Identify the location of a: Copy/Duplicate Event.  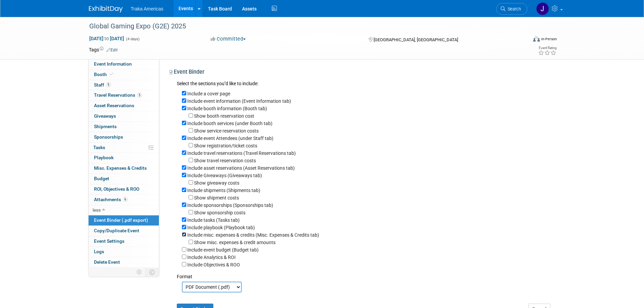
(124, 230).